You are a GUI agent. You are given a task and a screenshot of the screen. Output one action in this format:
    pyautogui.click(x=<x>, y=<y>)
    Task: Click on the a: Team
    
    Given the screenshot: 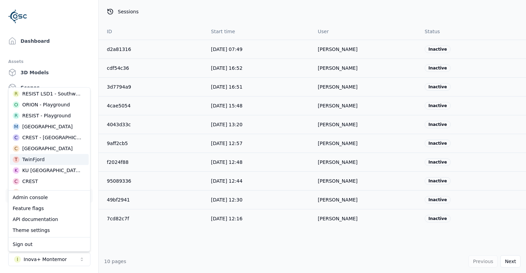 What is the action you would take?
    pyautogui.click(x=49, y=181)
    